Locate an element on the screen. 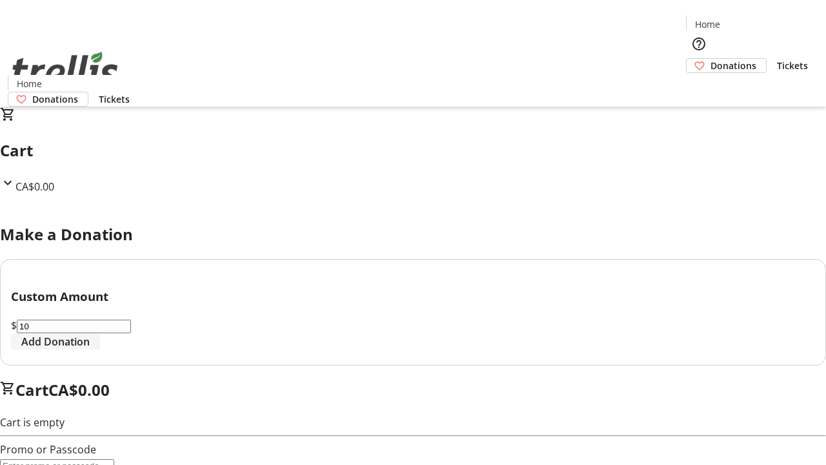  h3: Custom Amount is located at coordinates (413, 296).